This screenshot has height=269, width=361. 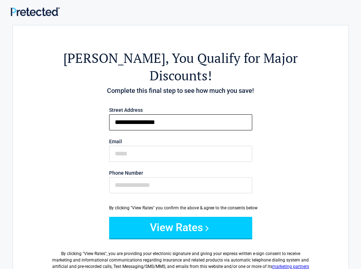 What do you see at coordinates (181, 173) in the screenshot?
I see `label: Phone Number` at bounding box center [181, 173].